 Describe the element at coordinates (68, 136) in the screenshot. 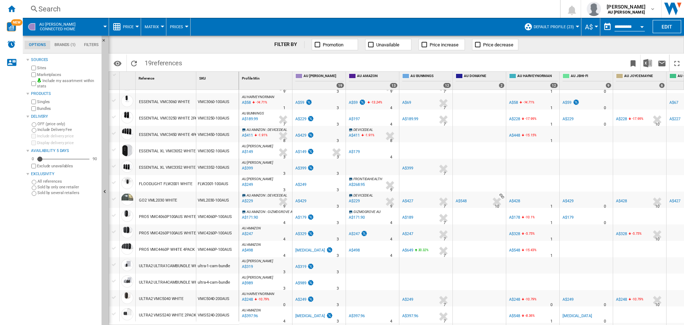

I see `label: Include delivery price` at that location.